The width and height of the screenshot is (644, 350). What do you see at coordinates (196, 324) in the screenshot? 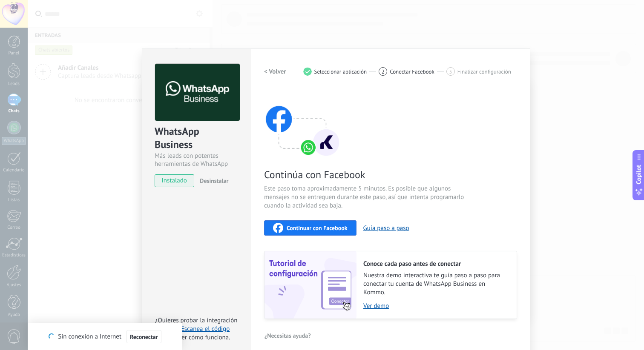
I see `span: ¿Quieres probar la integración primero?` at bounding box center [196, 324].